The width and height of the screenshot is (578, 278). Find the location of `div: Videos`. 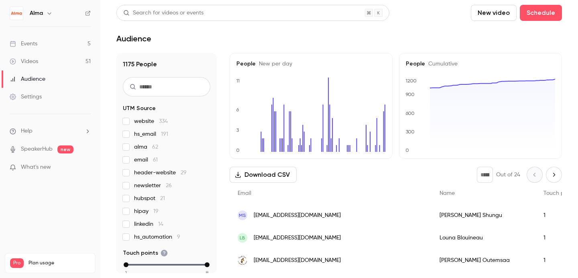

div: Videos is located at coordinates (24, 61).